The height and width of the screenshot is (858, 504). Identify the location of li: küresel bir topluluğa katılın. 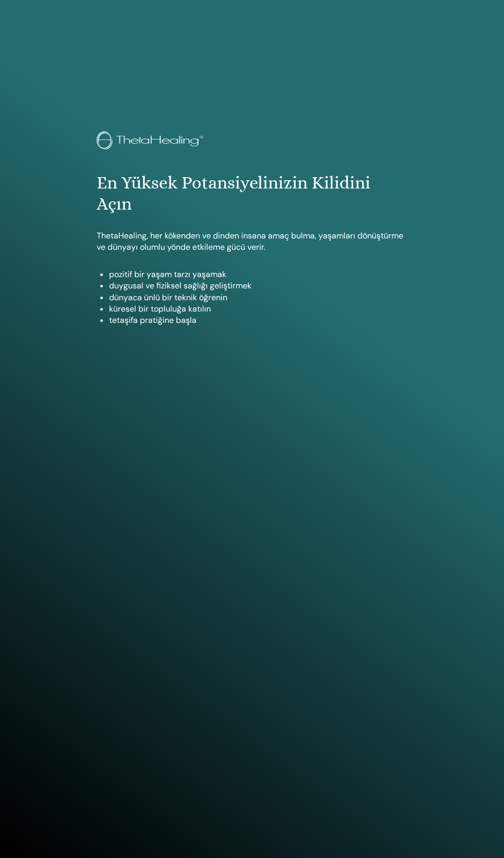
(257, 309).